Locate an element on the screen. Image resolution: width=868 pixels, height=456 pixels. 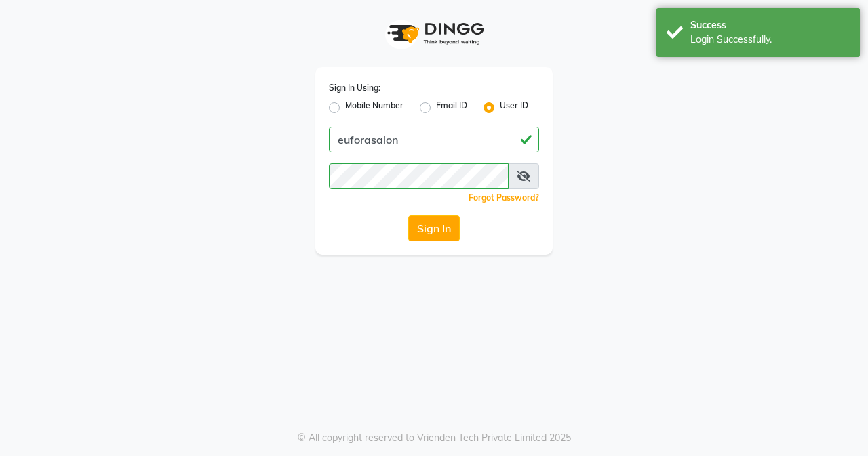
div: Login Successfully. is located at coordinates (769, 40).